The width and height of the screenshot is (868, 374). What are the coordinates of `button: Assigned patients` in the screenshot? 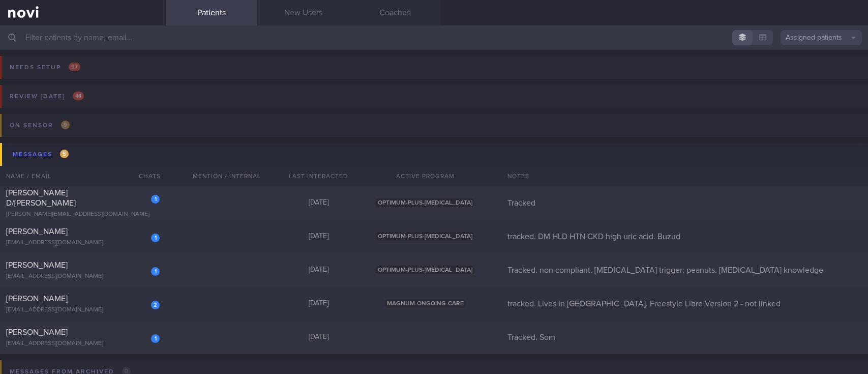 It's located at (821, 38).